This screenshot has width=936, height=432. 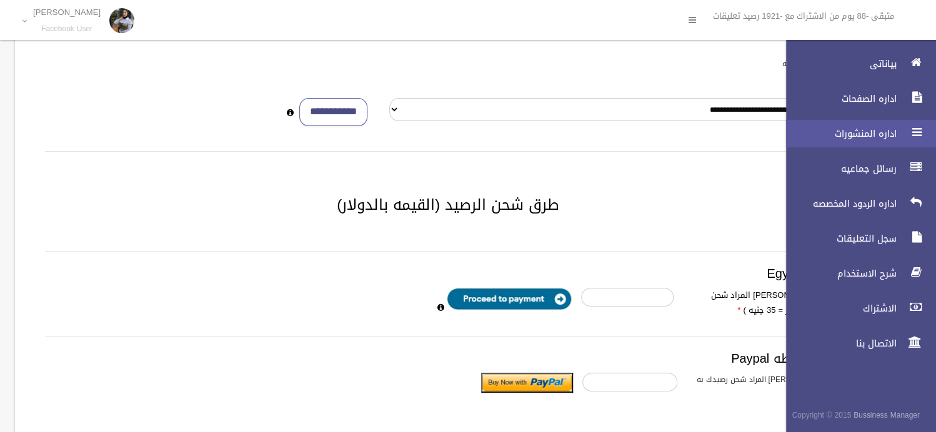 What do you see at coordinates (448, 359) in the screenshot?
I see `h3: الدفع بواسطه Paypal` at bounding box center [448, 359].